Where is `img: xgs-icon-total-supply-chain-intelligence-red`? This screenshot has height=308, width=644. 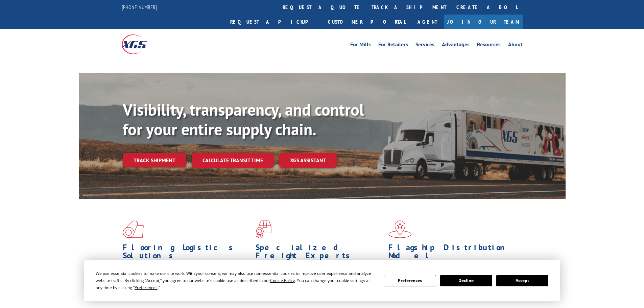
img: xgs-icon-total-supply-chain-intelligence-red is located at coordinates (133, 229).